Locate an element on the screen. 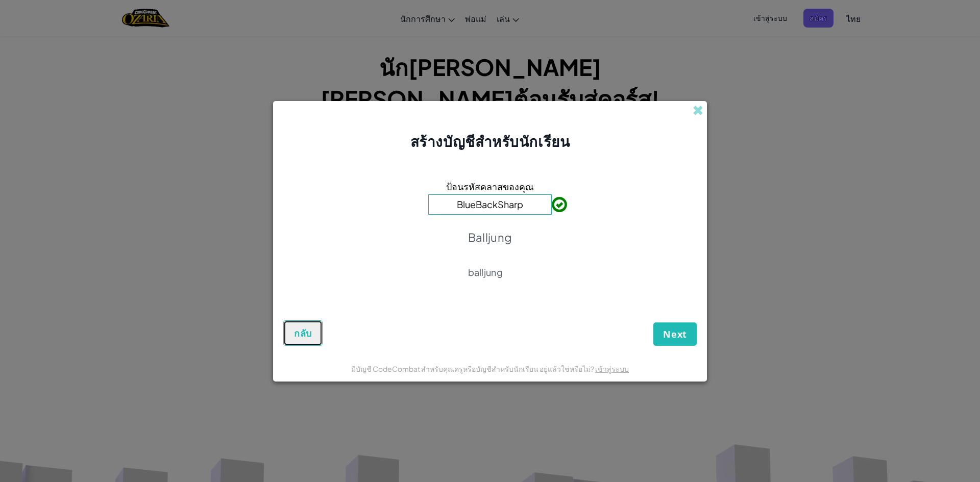 Image resolution: width=980 pixels, height=482 pixels. span: ป้อนรหัสคลาสของคุณ is located at coordinates (490, 186).